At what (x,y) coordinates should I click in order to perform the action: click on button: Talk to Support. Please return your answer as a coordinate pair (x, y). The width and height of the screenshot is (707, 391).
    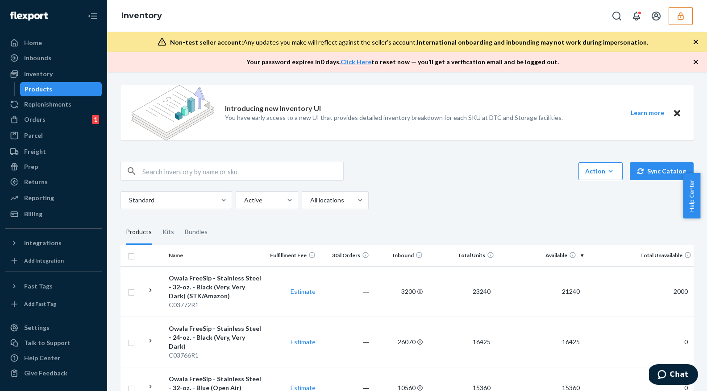
    Looking at the image, I should click on (54, 343).